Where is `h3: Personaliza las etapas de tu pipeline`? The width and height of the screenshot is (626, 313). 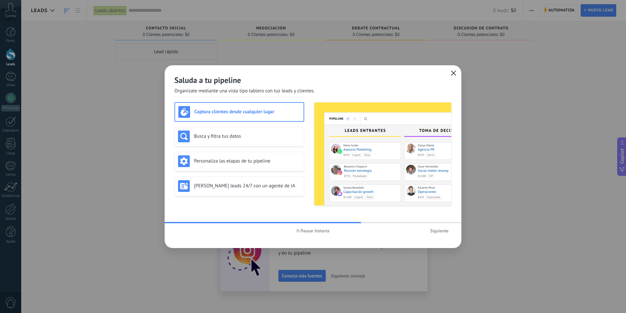
h3: Personaliza las etapas de tu pipeline is located at coordinates (247, 161).